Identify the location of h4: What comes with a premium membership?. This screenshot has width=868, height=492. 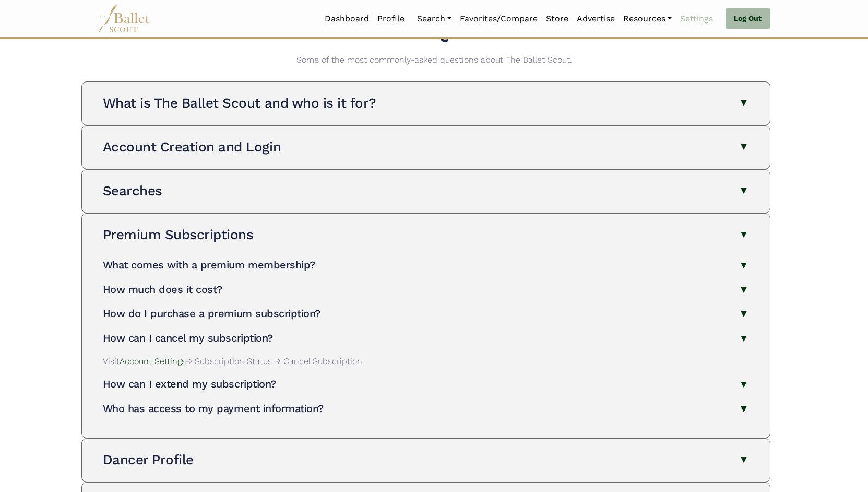
(208, 264).